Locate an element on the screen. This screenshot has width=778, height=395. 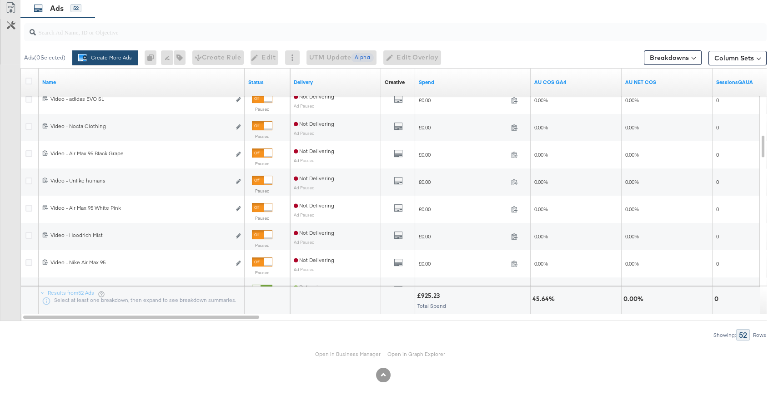
span: Total Spend is located at coordinates (431, 306).